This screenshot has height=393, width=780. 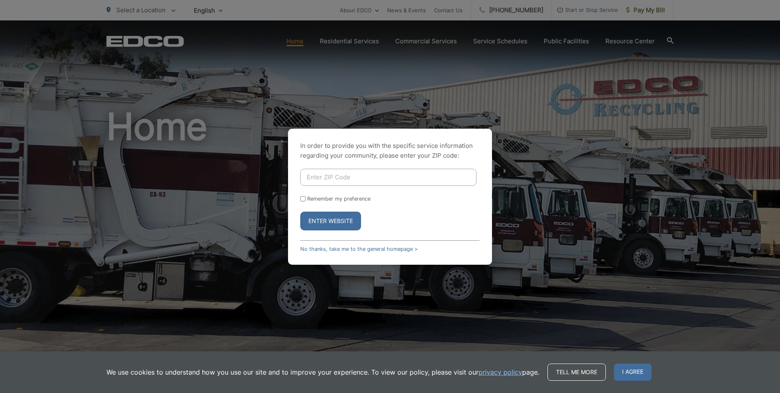 What do you see at coordinates (390, 151) in the screenshot?
I see `p: In order to provide you with the specific service information regarding your community, please en...` at bounding box center [390, 151].